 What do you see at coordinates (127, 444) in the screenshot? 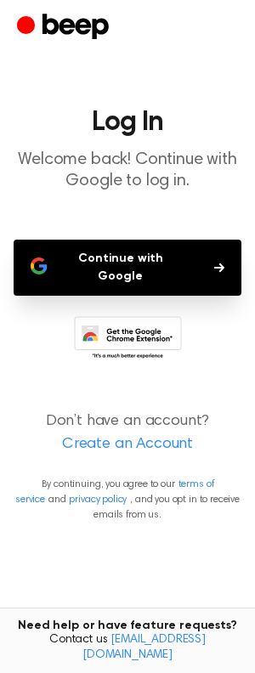
I see `a: Create an Account` at bounding box center [127, 444].